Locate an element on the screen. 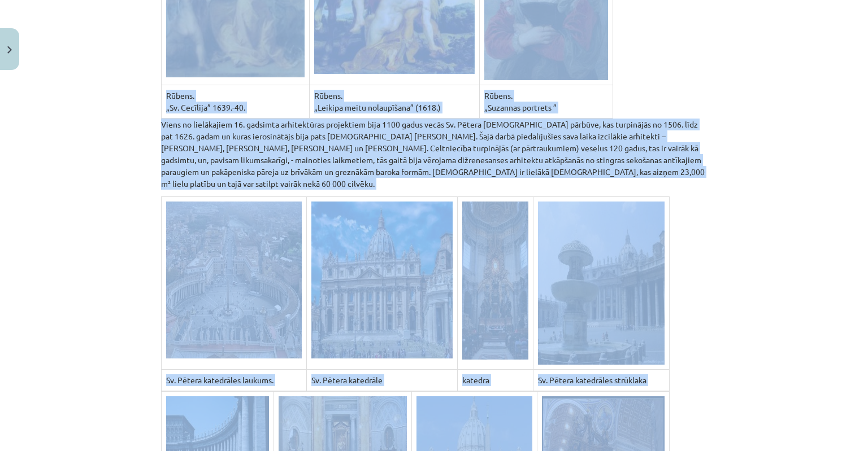  td: Sv. Pētera katedrāle is located at coordinates (382, 380).